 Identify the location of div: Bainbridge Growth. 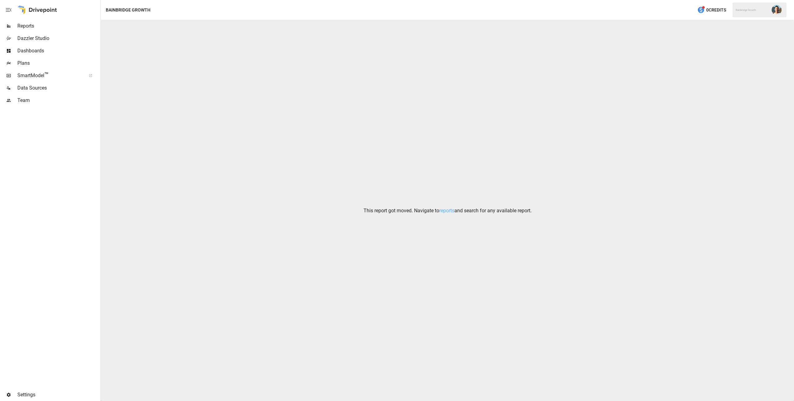
(752, 10).